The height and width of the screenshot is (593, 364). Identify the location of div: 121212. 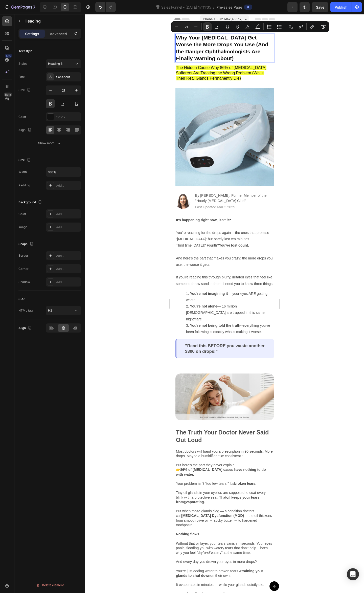
(68, 117).